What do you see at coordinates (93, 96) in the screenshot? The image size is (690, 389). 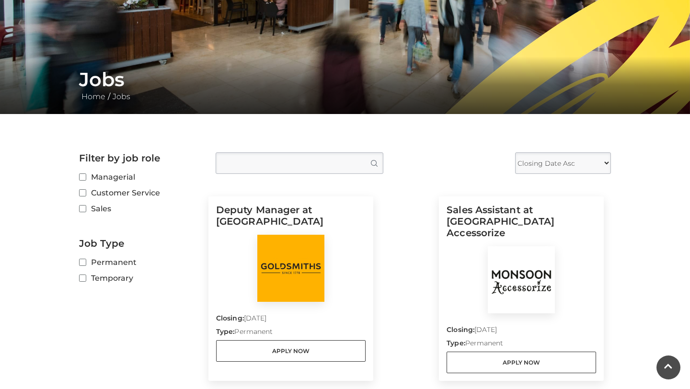 I see `a: Home` at bounding box center [93, 96].